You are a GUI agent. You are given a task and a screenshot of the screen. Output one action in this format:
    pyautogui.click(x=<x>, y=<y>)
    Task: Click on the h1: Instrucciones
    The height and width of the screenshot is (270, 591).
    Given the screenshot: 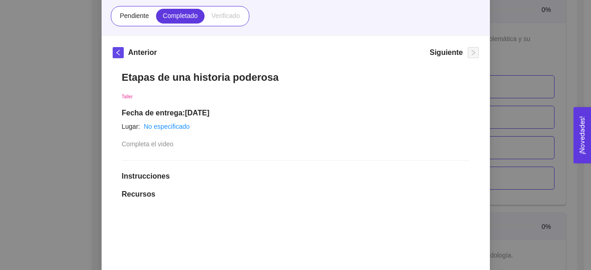 What is the action you would take?
    pyautogui.click(x=296, y=177)
    